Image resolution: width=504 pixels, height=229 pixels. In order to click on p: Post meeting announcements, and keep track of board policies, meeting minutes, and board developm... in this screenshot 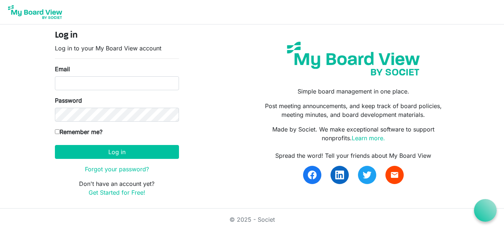, I will do `click(353, 110)`.